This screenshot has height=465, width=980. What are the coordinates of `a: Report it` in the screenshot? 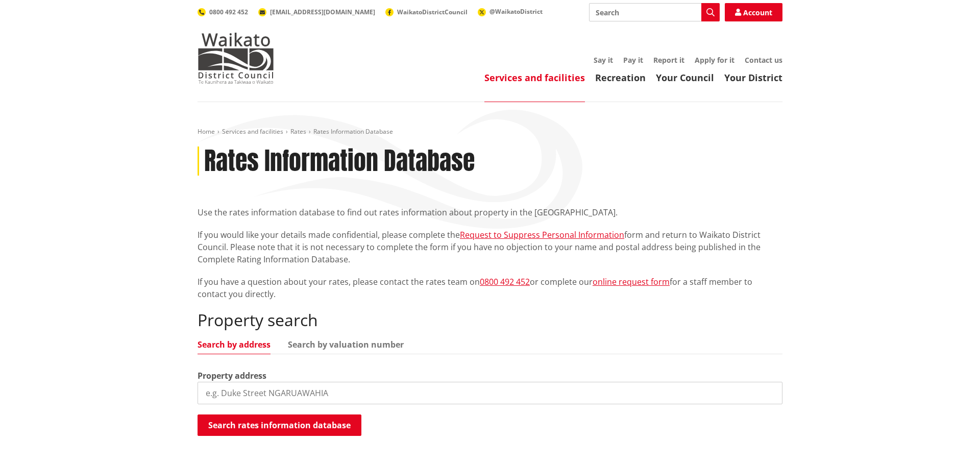 It's located at (669, 60).